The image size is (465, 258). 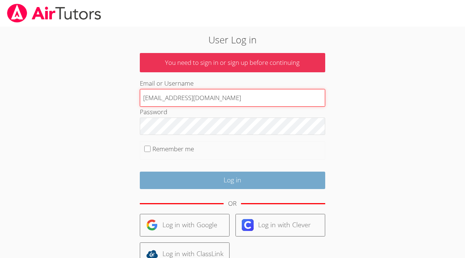 I want to click on img: clever-logo-6eab21bc6e7a338710f1a6ff85c0baf02591cd810cc4098c63d3a4b26e2feb20.svg, so click(x=248, y=225).